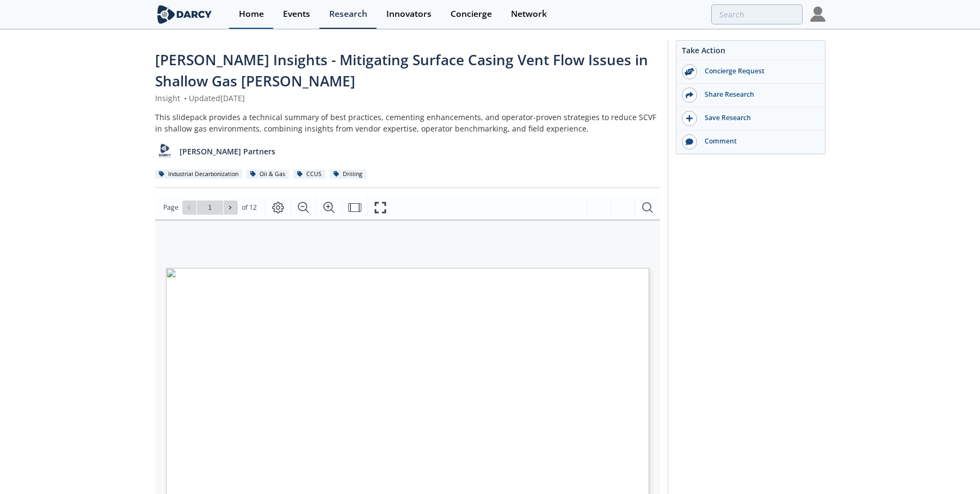  Describe the element at coordinates (408, 123) in the screenshot. I see `div: This slidepack provides a technical summary of best practices, cementing enhancements, and operat...` at that location.